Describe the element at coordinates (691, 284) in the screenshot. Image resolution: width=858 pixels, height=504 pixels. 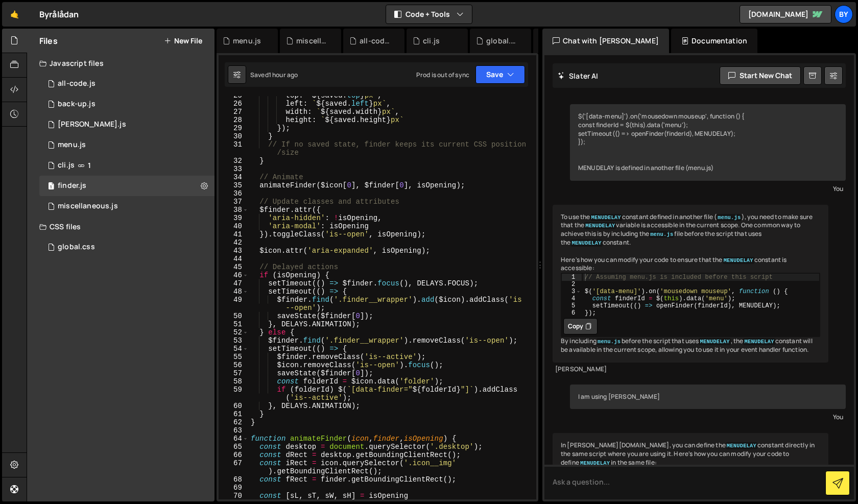
I see `div: To use the constant defined in another file ( ), you need to make sure that the variable is acces...` at that location.